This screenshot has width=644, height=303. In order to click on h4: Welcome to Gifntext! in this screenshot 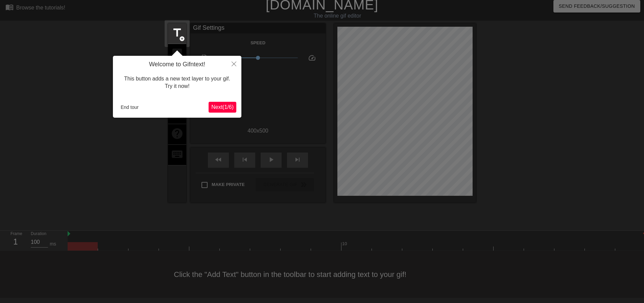, I will do `click(177, 65)`.